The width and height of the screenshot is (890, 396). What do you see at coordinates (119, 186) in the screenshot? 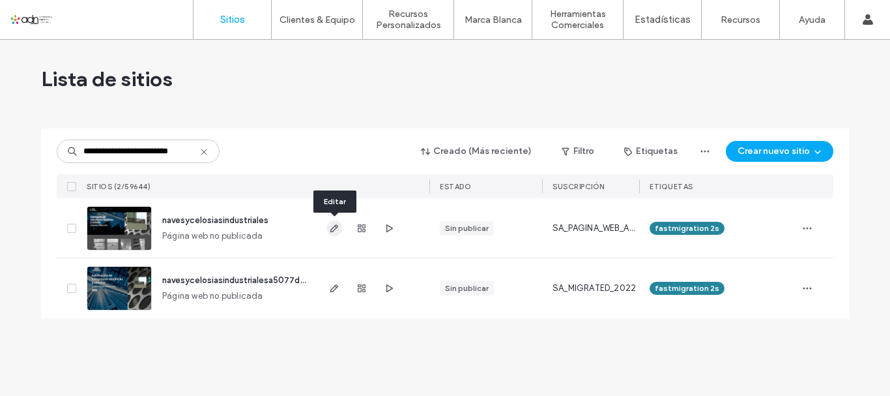
I see `span: SITIOS (2/59644)` at bounding box center [119, 186].